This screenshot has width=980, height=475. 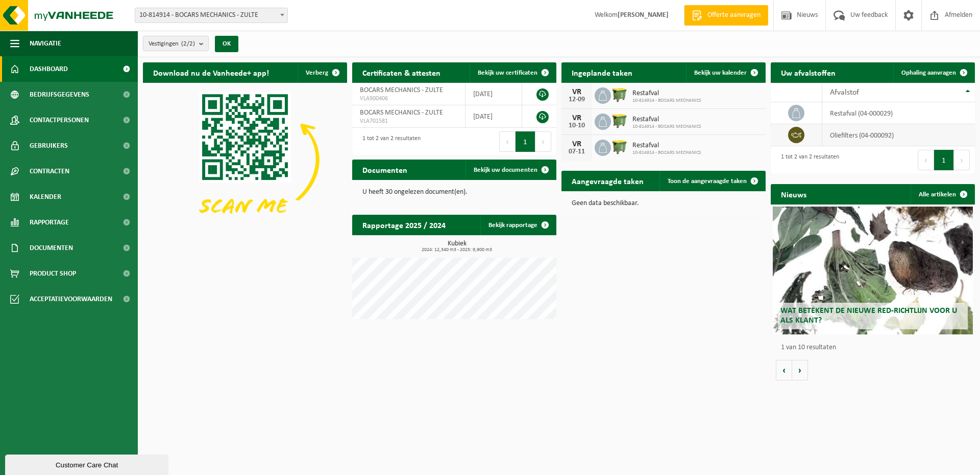 What do you see at coordinates (873, 270) in the screenshot?
I see `a: Wat betekent de nieuwe RED-richtlijn voor u als klant?` at bounding box center [873, 270].